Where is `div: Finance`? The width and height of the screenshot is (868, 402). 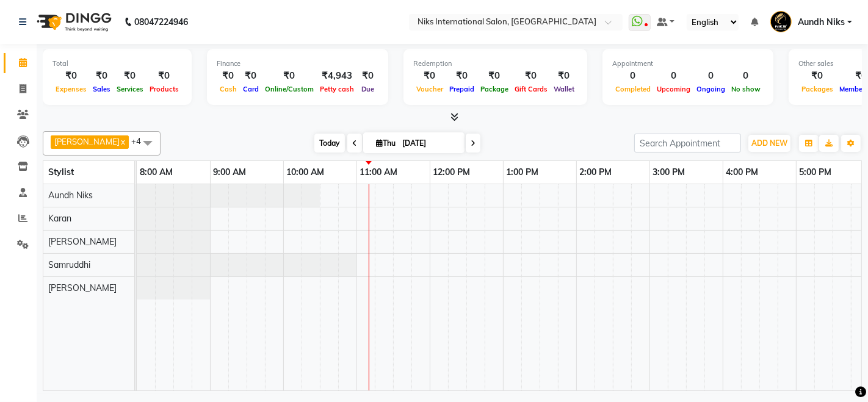 div: Finance is located at coordinates (297, 64).